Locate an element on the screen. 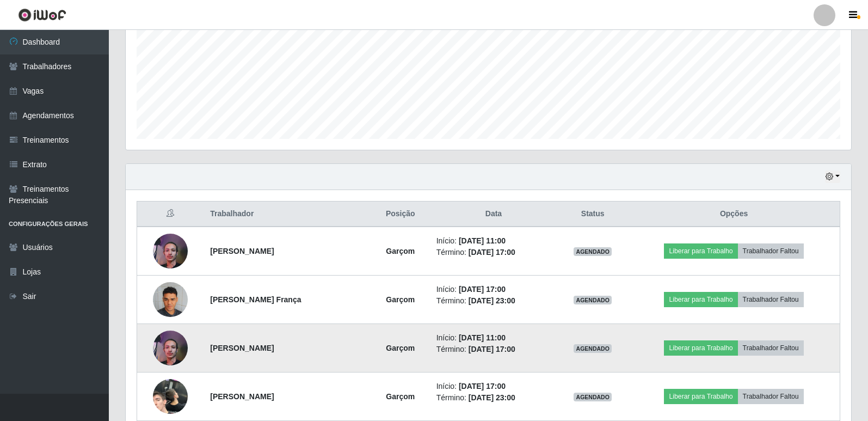 The height and width of the screenshot is (421, 868). th: Trabalhador is located at coordinates (287, 214).